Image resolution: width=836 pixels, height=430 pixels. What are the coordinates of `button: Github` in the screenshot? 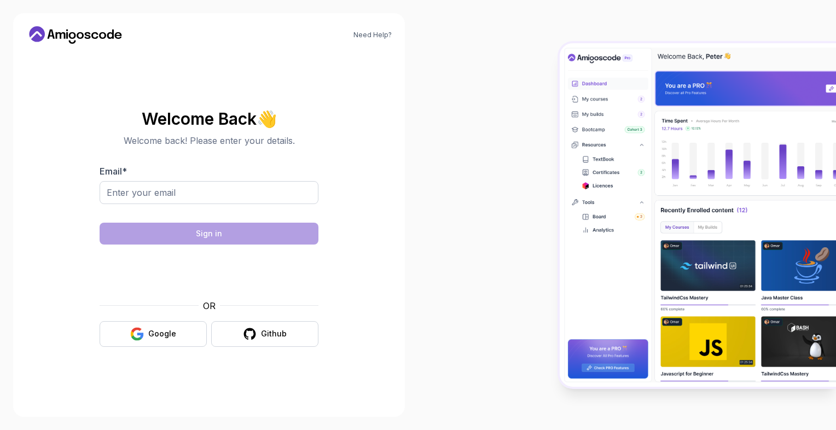 It's located at (265, 334).